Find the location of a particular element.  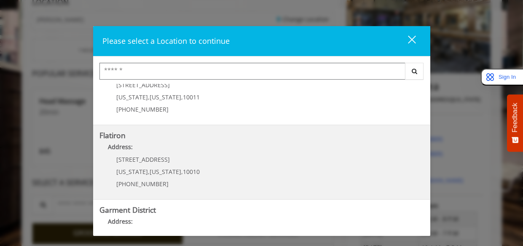

span: Feedback is located at coordinates (515, 118).